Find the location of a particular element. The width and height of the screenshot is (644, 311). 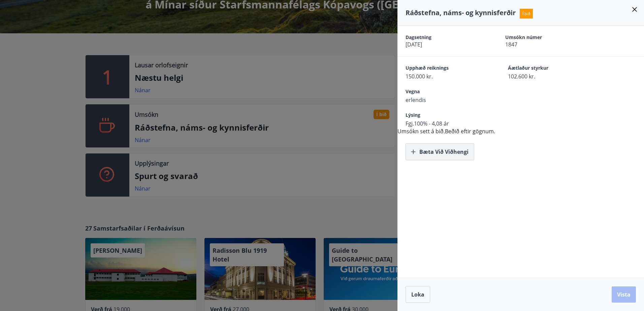

span: Umsókn númer is located at coordinates (543, 37).